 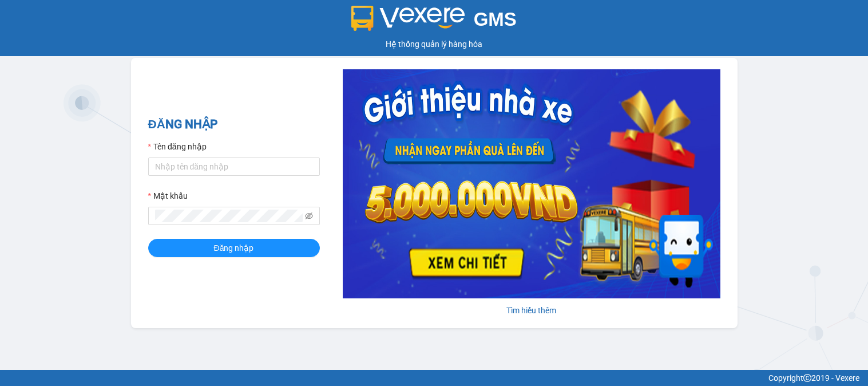 What do you see at coordinates (234, 248) in the screenshot?
I see `button: Đăng nhập` at bounding box center [234, 248].